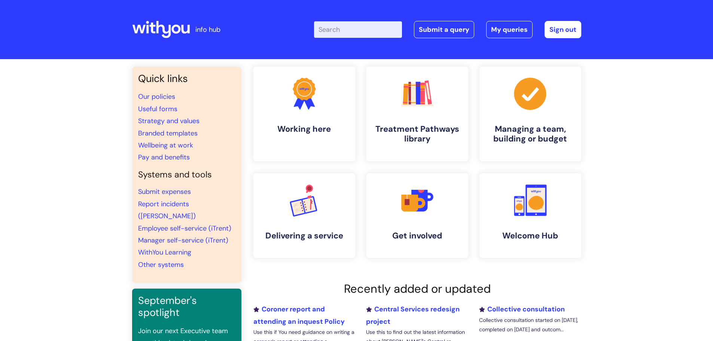 This screenshot has height=341, width=713. Describe the element at coordinates (418, 134) in the screenshot. I see `h4: Treatment Pathways library` at that location.